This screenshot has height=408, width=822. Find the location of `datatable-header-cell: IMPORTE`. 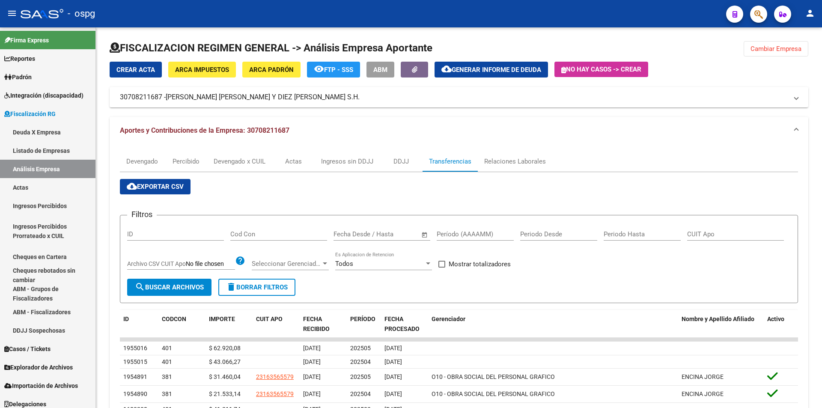

datatable-header-cell: IMPORTE is located at coordinates (229, 324).